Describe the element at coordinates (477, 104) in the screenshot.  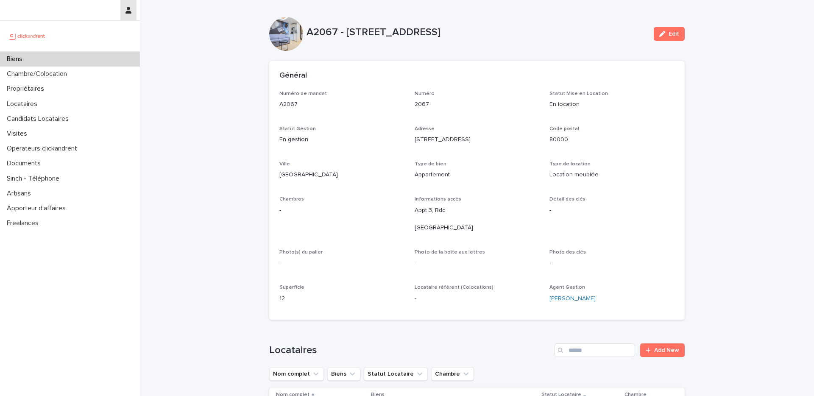
I see `p: 2067` at that location.